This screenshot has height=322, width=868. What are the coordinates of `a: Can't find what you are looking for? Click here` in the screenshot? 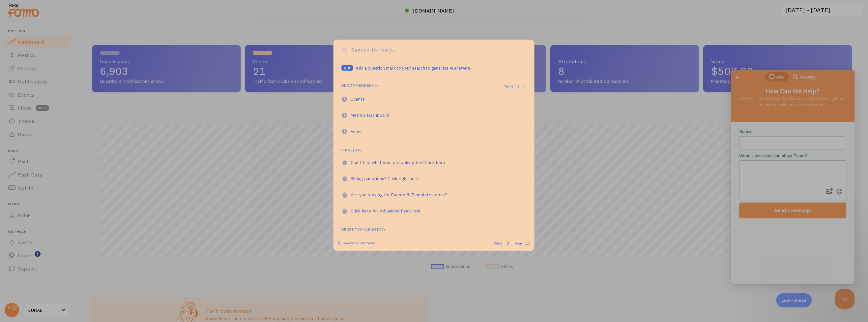 It's located at (434, 162).